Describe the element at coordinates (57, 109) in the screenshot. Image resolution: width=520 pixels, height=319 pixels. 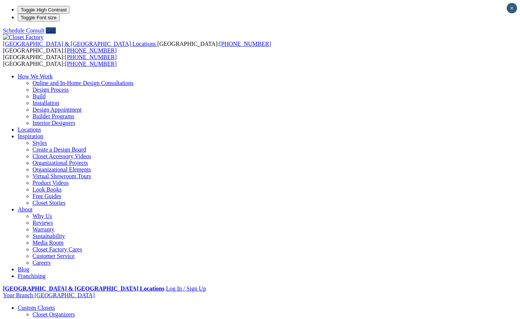
I see `a: Design Appointment` at that location.